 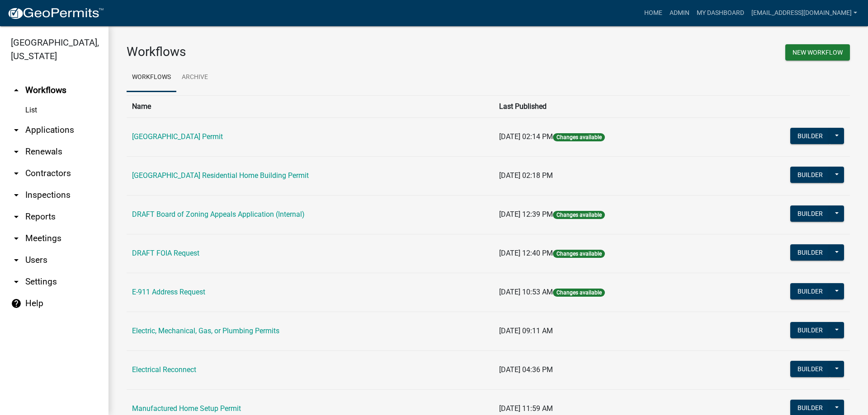 What do you see at coordinates (304, 52) in the screenshot?
I see `h3: Workflows` at bounding box center [304, 52].